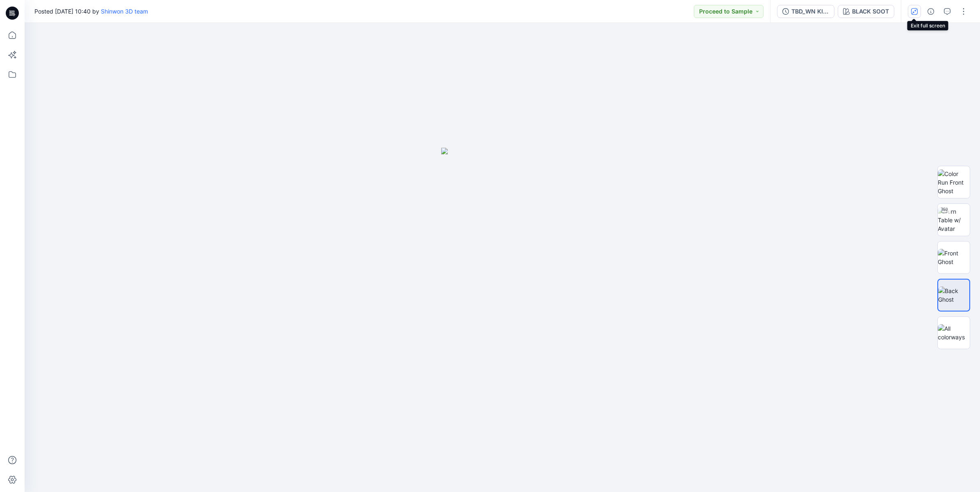 Image resolution: width=980 pixels, height=492 pixels. I want to click on div: BLACK SOOT, so click(870, 11).